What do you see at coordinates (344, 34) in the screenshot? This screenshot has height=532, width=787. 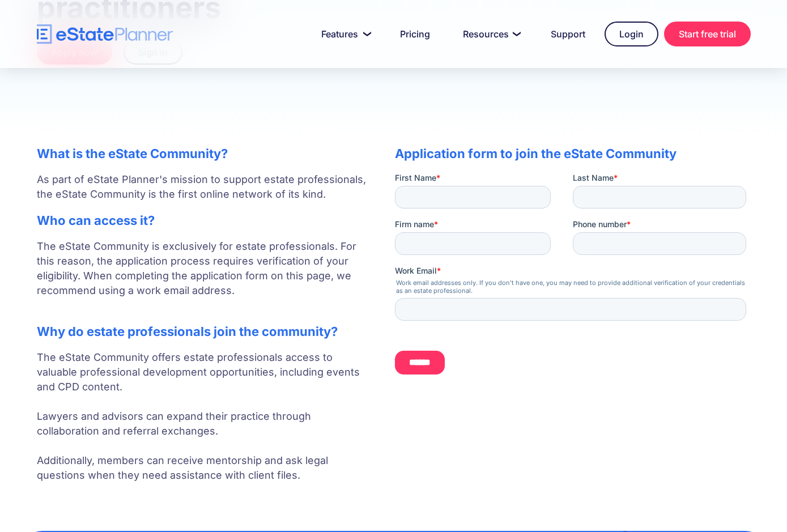 I see `a: Features` at bounding box center [344, 34].